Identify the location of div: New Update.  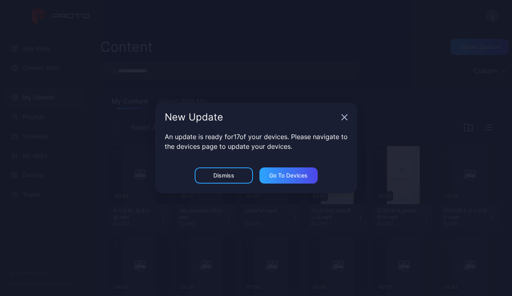
(251, 117).